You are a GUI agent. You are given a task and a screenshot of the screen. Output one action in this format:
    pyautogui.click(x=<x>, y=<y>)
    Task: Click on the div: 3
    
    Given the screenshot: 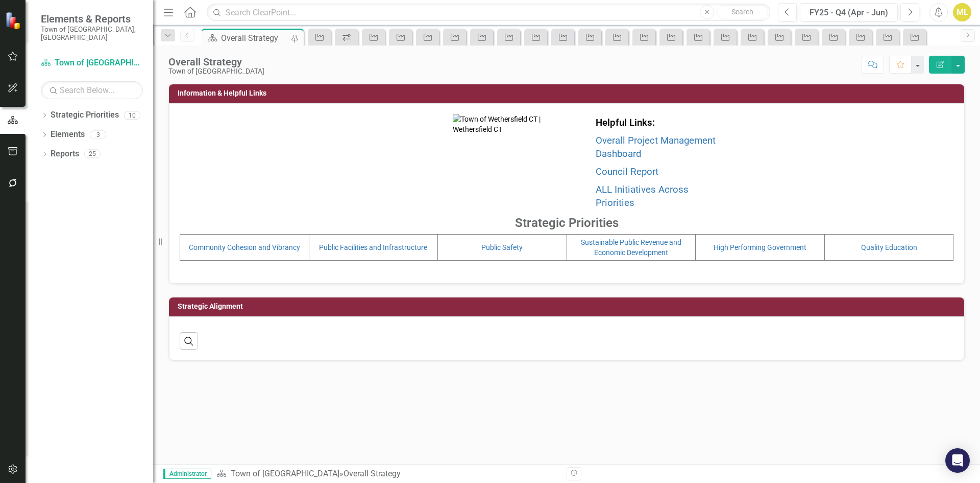 What is the action you would take?
    pyautogui.click(x=98, y=134)
    